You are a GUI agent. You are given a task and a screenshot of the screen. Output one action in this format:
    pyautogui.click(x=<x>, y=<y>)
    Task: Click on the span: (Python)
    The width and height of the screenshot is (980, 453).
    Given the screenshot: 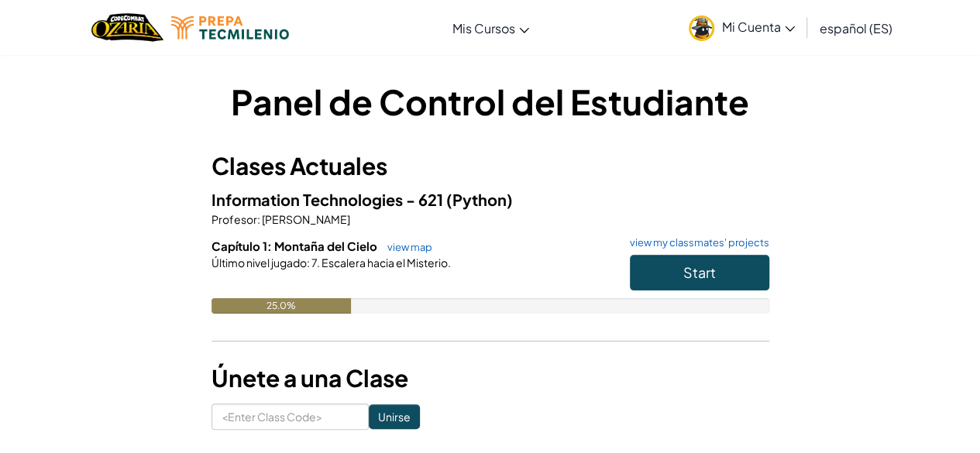 What is the action you would take?
    pyautogui.click(x=480, y=199)
    